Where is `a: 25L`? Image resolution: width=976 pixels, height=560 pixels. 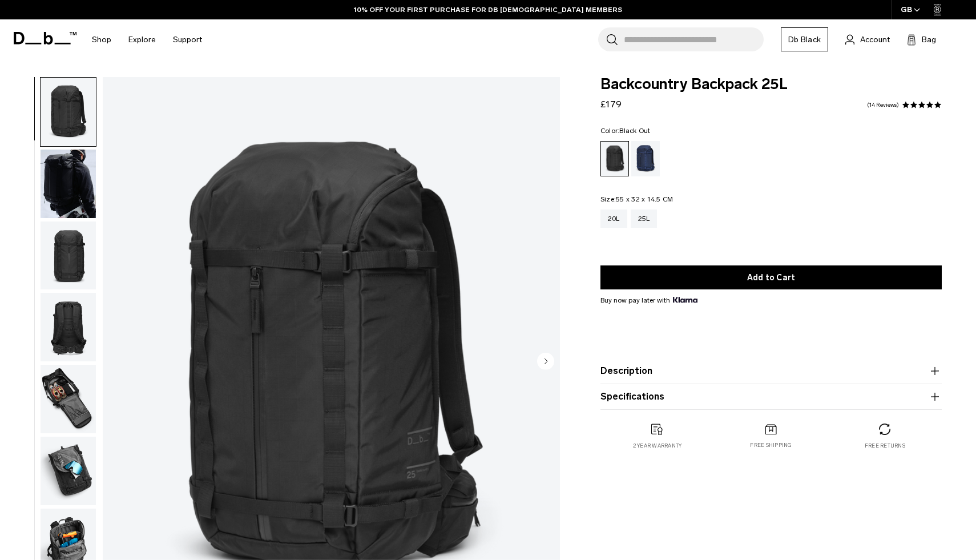 a: 25L is located at coordinates (644, 218).